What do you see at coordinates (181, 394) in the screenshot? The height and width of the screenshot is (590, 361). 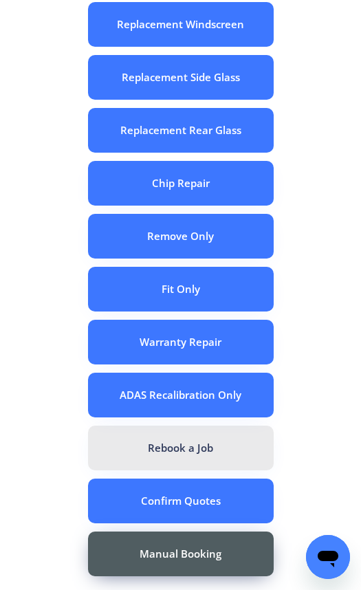 I see `button: ADAS Recalibration Only` at bounding box center [181, 394].